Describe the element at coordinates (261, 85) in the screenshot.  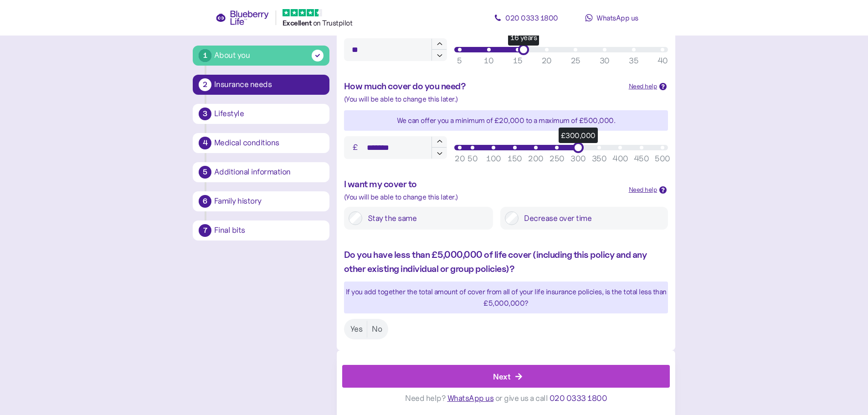
I see `button: 2Insurance needs` at that location.